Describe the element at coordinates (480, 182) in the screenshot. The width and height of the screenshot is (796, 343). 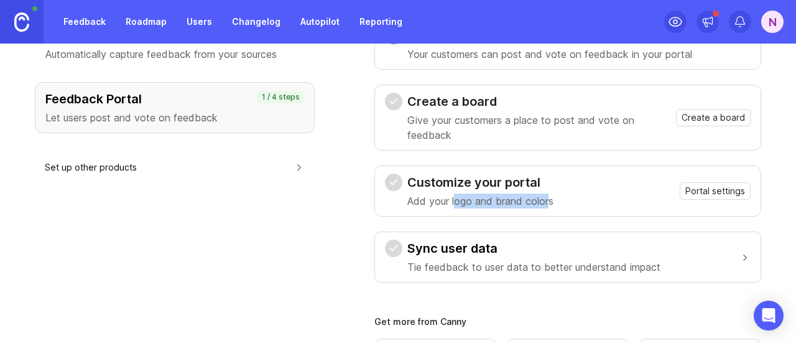
I see `h3: Customize your portal` at that location.